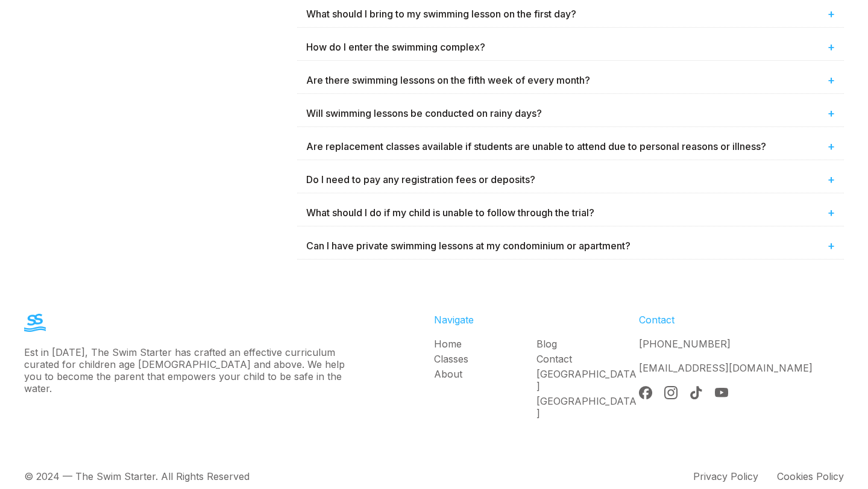 The width and height of the screenshot is (868, 489). What do you see at coordinates (485, 359) in the screenshot?
I see `a: Classes` at bounding box center [485, 359].